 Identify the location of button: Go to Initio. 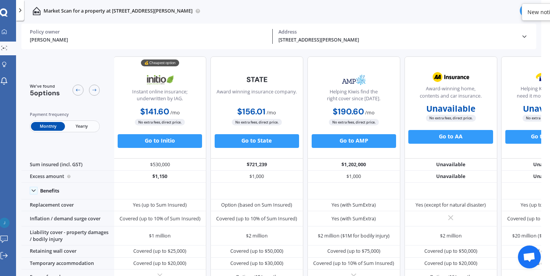
(160, 141).